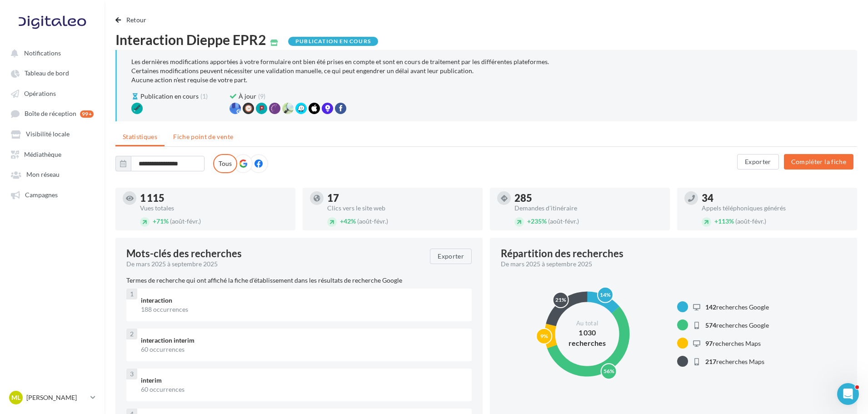 This screenshot has width=868, height=414. I want to click on div: 1 115, so click(214, 198).